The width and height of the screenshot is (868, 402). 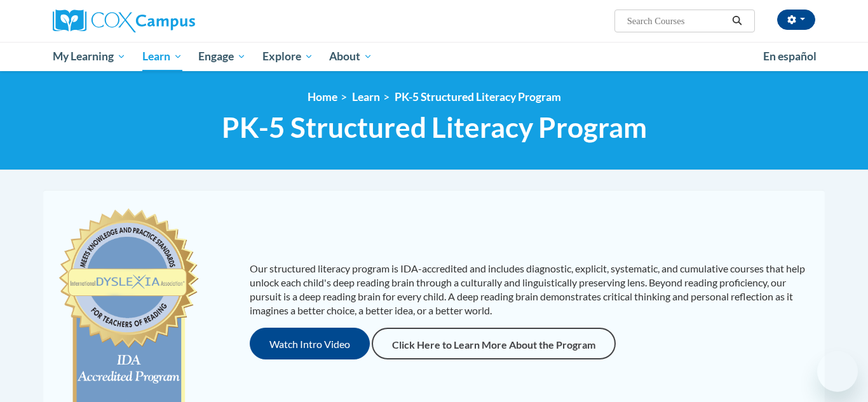 I want to click on img: Cox Campus, so click(x=124, y=21).